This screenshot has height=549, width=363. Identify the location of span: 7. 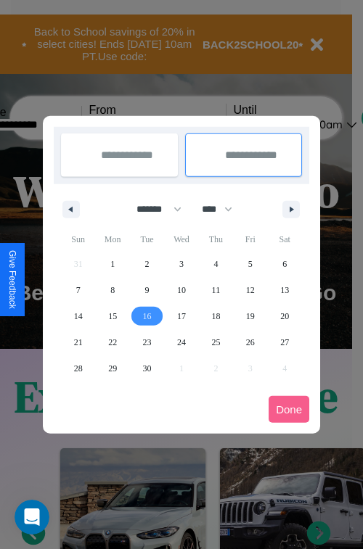
(78, 290).